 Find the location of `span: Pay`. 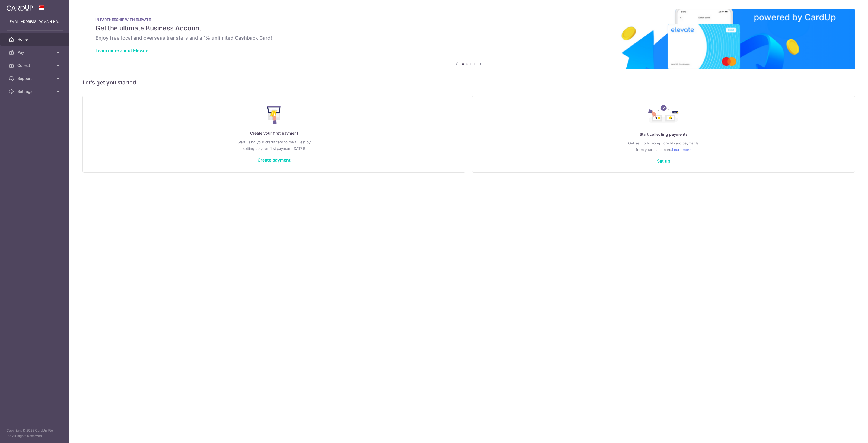

span: Pay is located at coordinates (35, 53).